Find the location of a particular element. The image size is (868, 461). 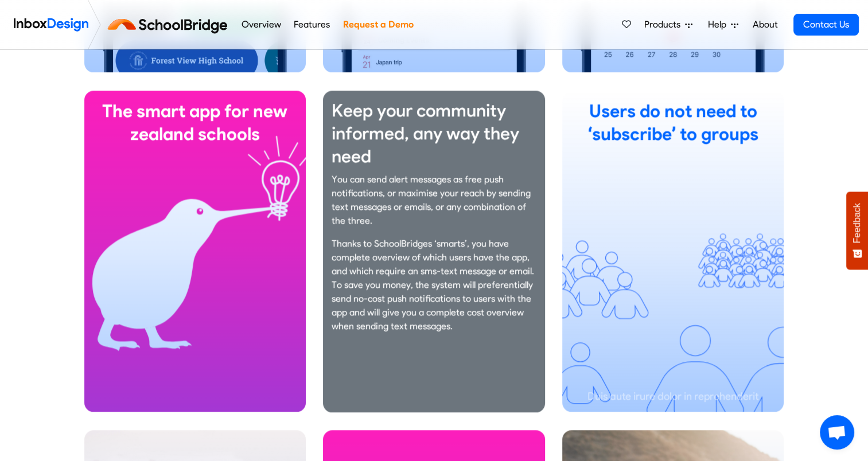

p: You can send alert messages as free push notifications, or maximise your reach by sending text me... is located at coordinates (434, 200).